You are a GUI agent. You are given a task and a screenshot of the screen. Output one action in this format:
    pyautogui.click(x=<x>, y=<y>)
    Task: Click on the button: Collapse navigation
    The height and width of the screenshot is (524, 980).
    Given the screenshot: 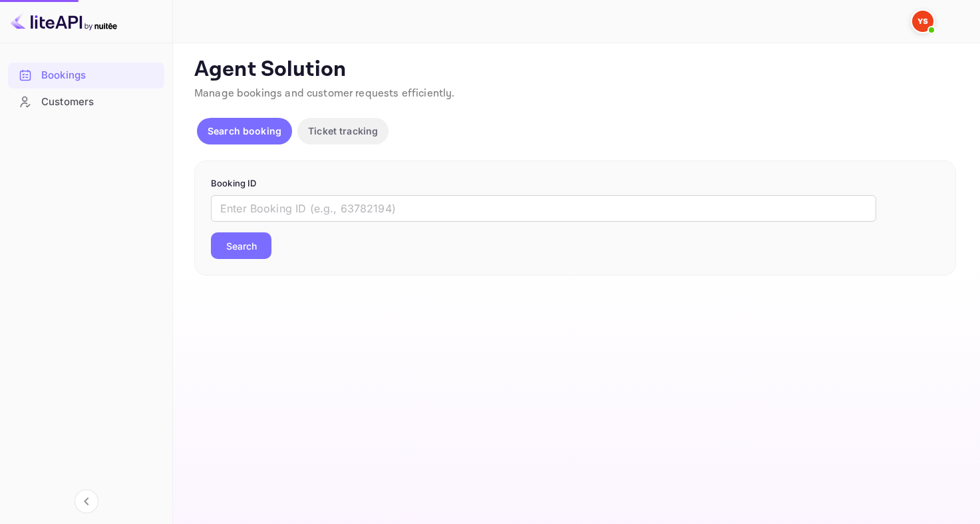 What is the action you would take?
    pyautogui.click(x=87, y=501)
    